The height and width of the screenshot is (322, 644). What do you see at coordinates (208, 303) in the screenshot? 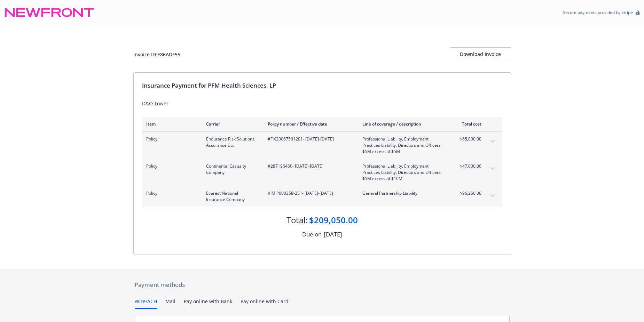
I see `button: Pay online with Bank` at bounding box center [208, 303].